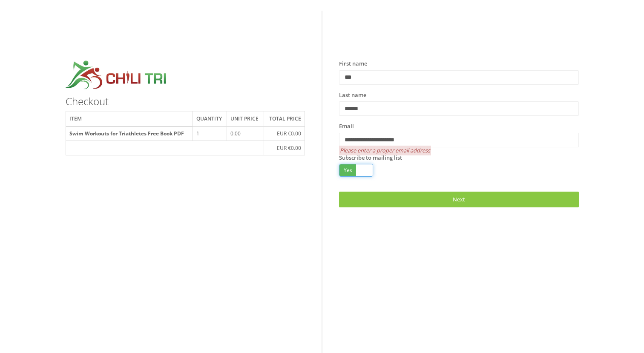 The image size is (644, 353). I want to click on label: Email, so click(346, 126).